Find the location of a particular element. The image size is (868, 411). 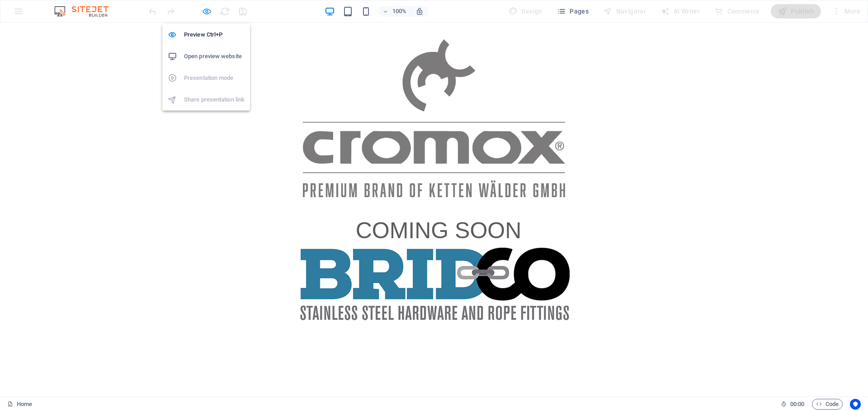

span: 00 00 is located at coordinates (797, 404).